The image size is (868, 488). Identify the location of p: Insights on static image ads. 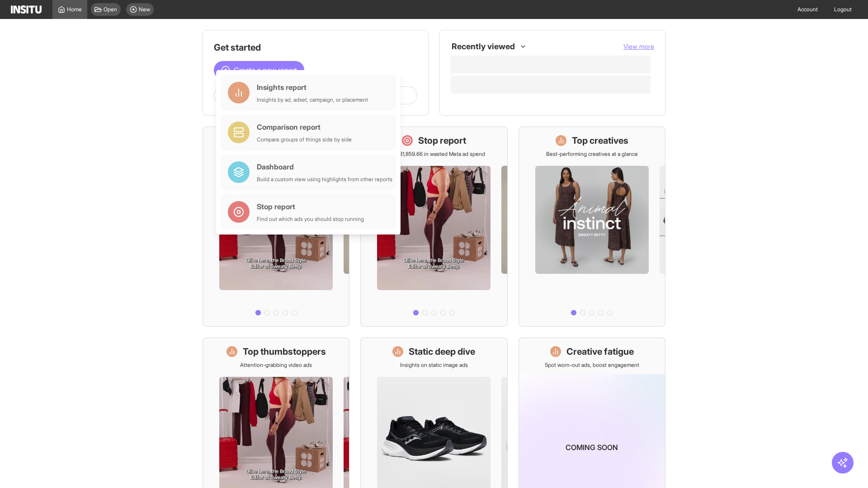
(434, 365).